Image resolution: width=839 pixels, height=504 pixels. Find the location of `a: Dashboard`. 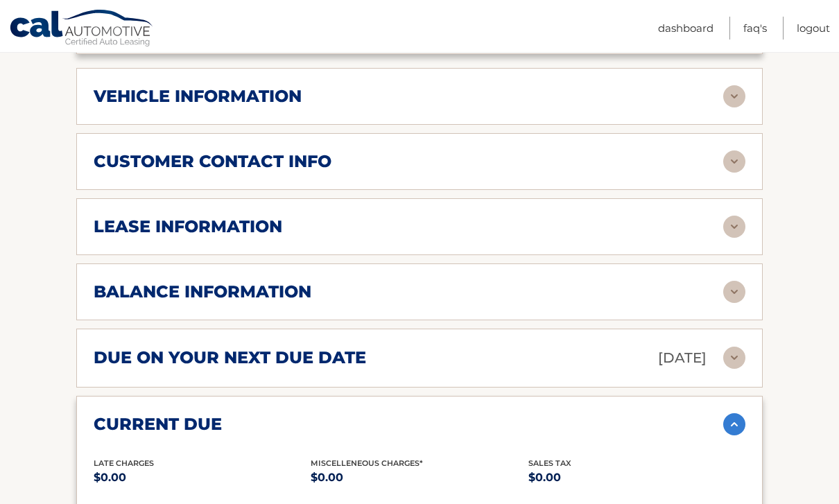

a: Dashboard is located at coordinates (686, 28).